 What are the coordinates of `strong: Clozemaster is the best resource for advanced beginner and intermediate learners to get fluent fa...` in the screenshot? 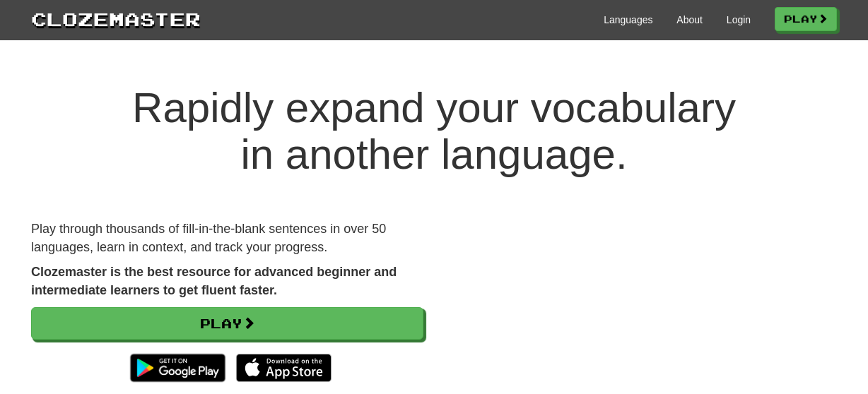 It's located at (214, 282).